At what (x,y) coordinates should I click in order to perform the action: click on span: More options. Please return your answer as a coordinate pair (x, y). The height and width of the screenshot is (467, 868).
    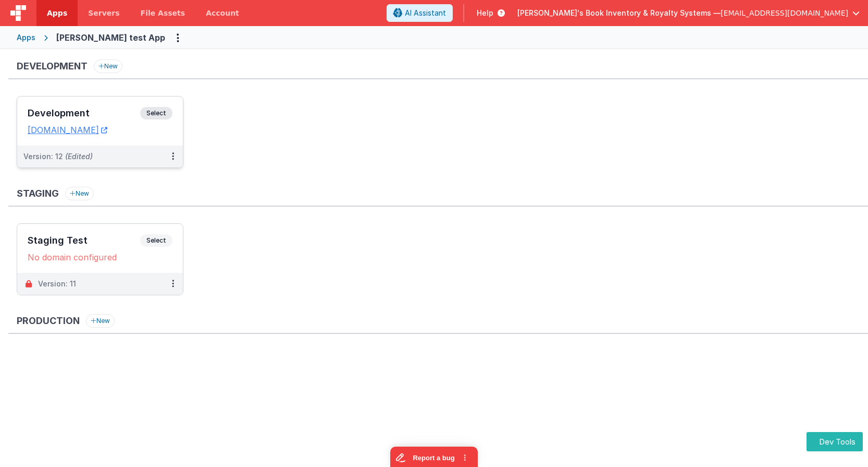
    Looking at the image, I should click on (74, 11).